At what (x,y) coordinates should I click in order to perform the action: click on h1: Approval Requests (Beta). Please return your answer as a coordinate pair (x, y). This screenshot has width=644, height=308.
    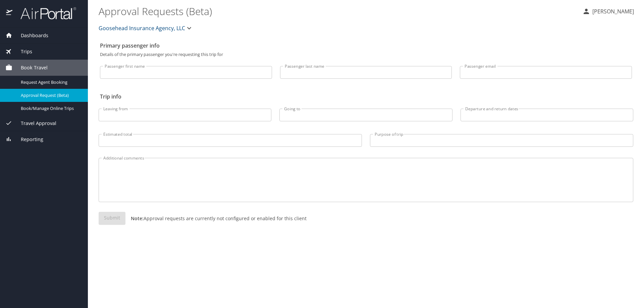
    Looking at the image, I should click on (337, 11).